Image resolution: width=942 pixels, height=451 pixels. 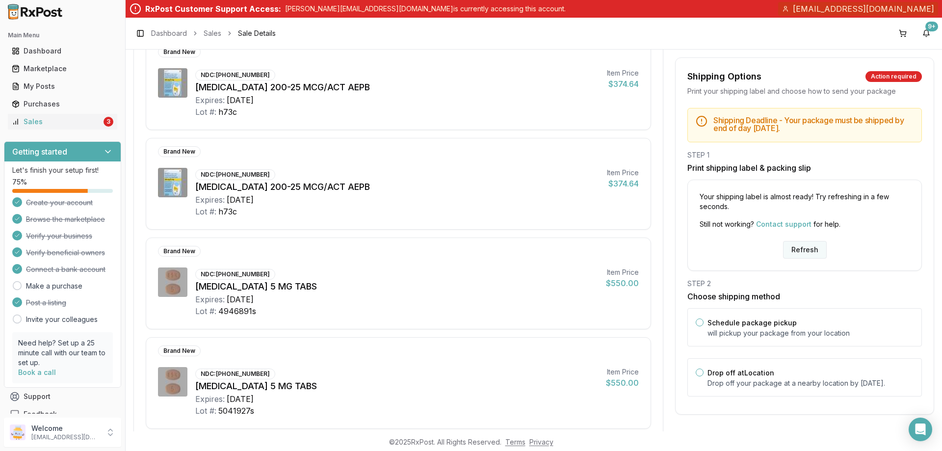 I want to click on a: Sales, so click(x=212, y=33).